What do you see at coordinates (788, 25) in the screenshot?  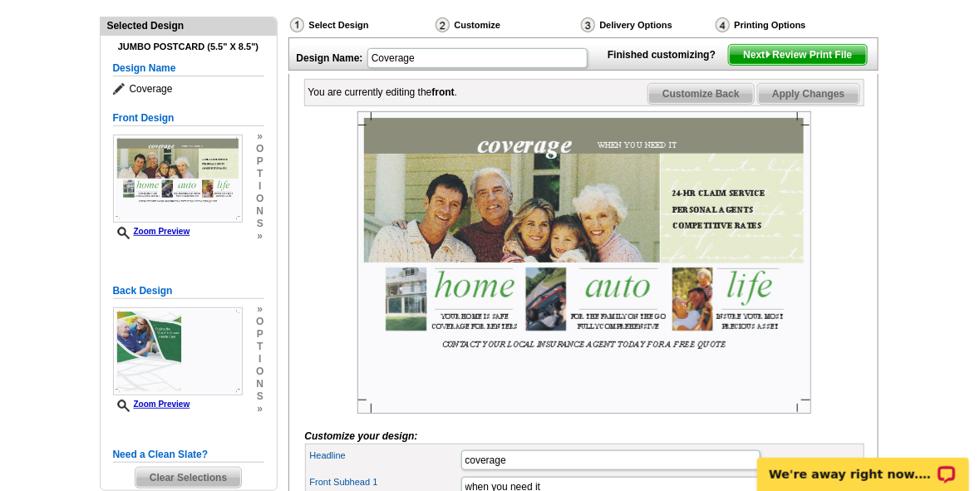 I see `div: Printing Options` at bounding box center [788, 25].